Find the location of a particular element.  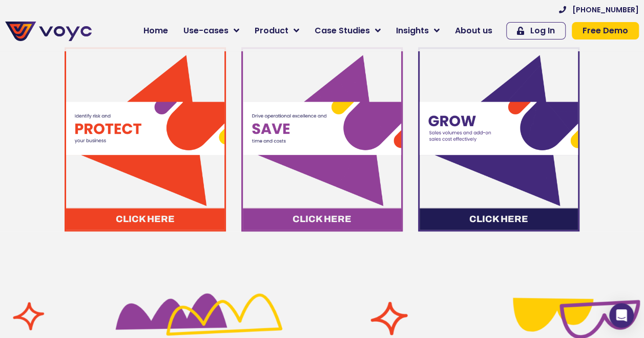

span: About us is located at coordinates (474, 31).